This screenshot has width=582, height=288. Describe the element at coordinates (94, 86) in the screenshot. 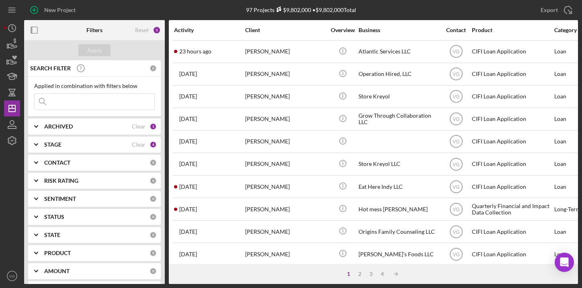

I see `div: Applied in combination with filters below` at that location.